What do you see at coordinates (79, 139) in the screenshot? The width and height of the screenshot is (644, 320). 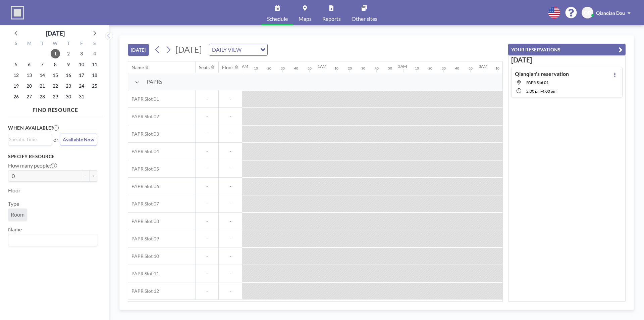 I see `button: Available Now` at bounding box center [79, 139].